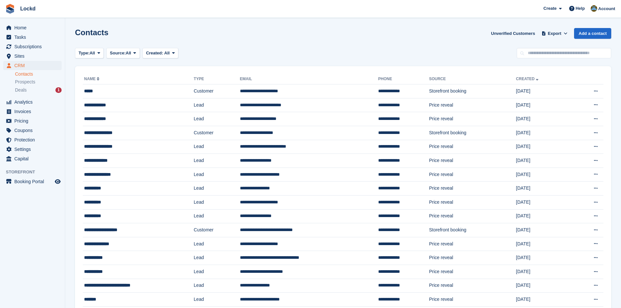  I want to click on h1: Contacts, so click(92, 32).